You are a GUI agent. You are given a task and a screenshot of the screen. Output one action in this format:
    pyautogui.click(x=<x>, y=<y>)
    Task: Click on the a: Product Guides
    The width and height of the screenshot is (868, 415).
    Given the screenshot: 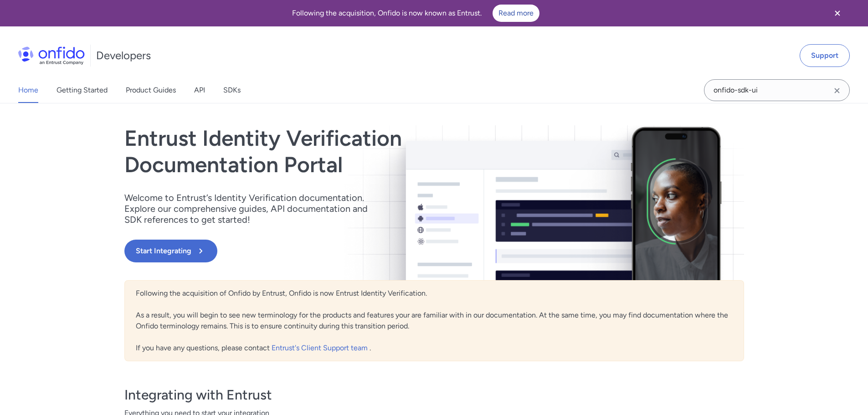 What is the action you would take?
    pyautogui.click(x=151, y=90)
    